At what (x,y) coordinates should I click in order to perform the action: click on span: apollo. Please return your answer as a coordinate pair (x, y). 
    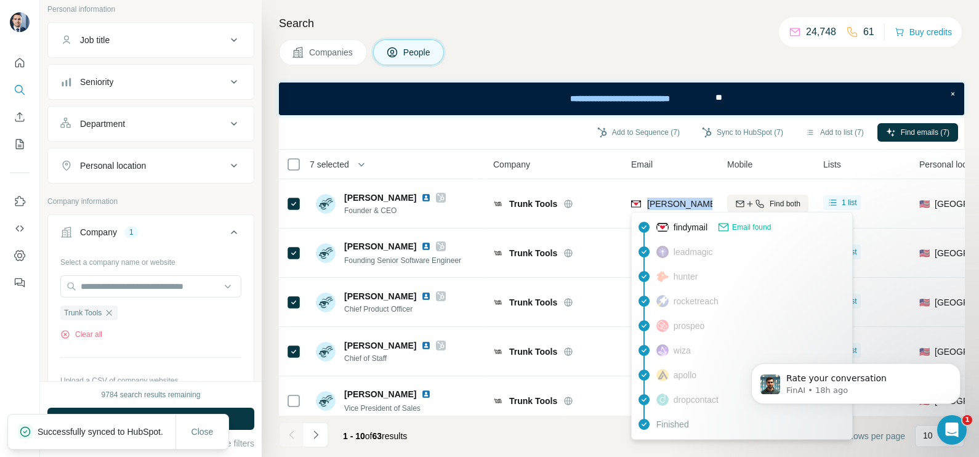
    Looking at the image, I should click on (685, 375).